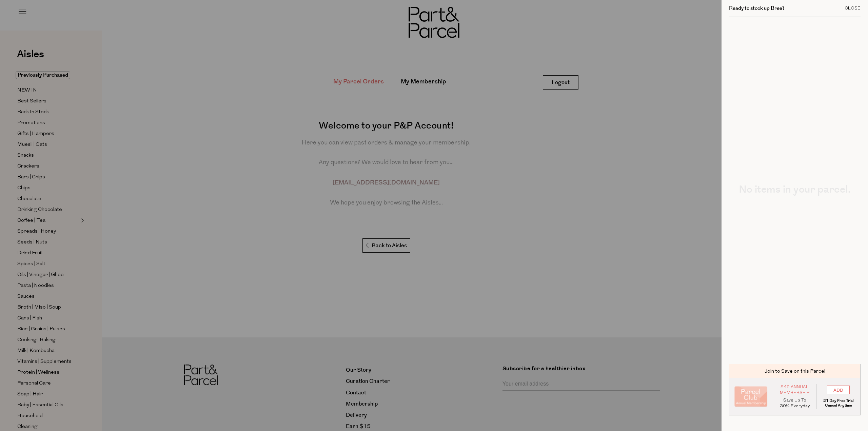 The width and height of the screenshot is (868, 431). What do you see at coordinates (795, 370) in the screenshot?
I see `div: Join to Save on this Parcel` at bounding box center [795, 370].